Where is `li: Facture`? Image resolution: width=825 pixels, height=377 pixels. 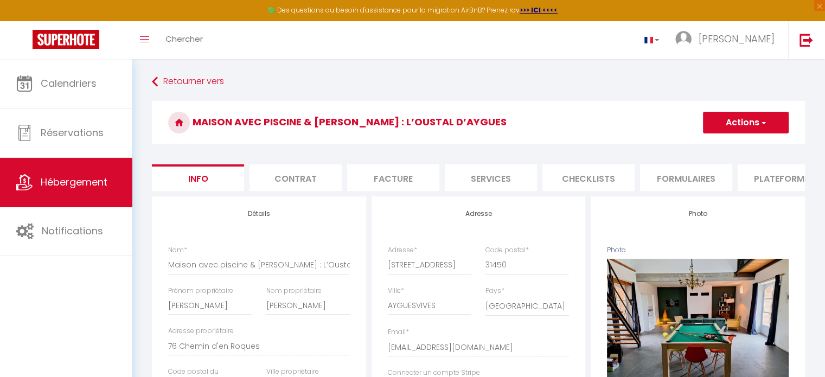
li: Facture is located at coordinates (393, 177).